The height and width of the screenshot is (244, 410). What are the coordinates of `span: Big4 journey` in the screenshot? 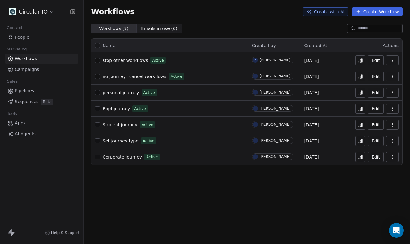 It's located at (116, 109).